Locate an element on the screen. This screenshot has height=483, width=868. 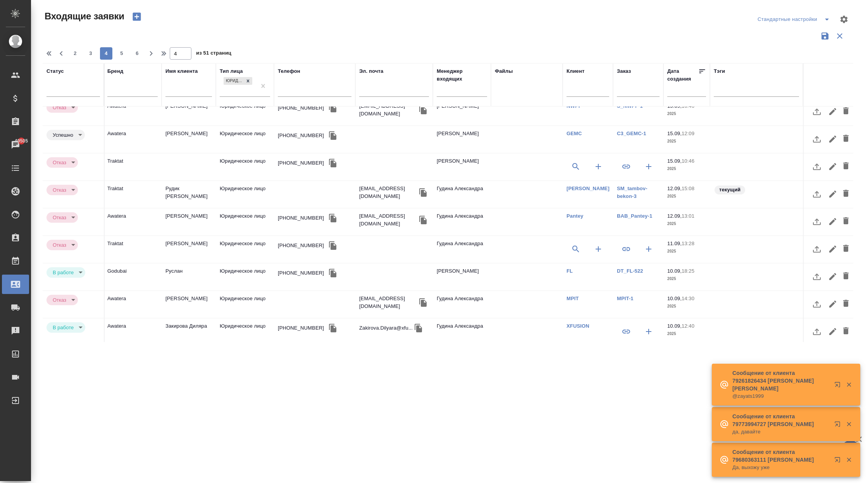
button: Успешно is located at coordinates (63, 134).